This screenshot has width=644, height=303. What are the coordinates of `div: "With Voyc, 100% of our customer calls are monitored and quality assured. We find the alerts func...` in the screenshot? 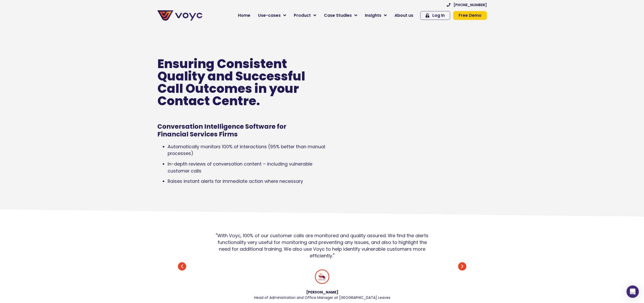 It's located at (322, 245).